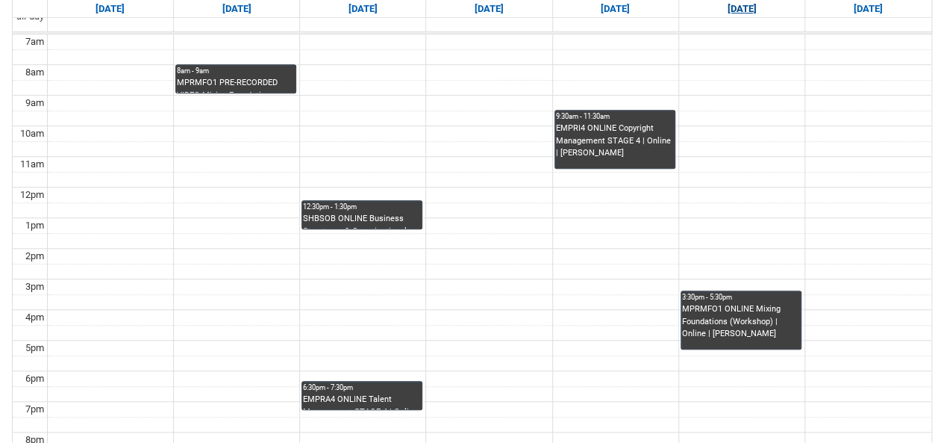 The height and width of the screenshot is (443, 944). I want to click on div: 8am, so click(34, 72).